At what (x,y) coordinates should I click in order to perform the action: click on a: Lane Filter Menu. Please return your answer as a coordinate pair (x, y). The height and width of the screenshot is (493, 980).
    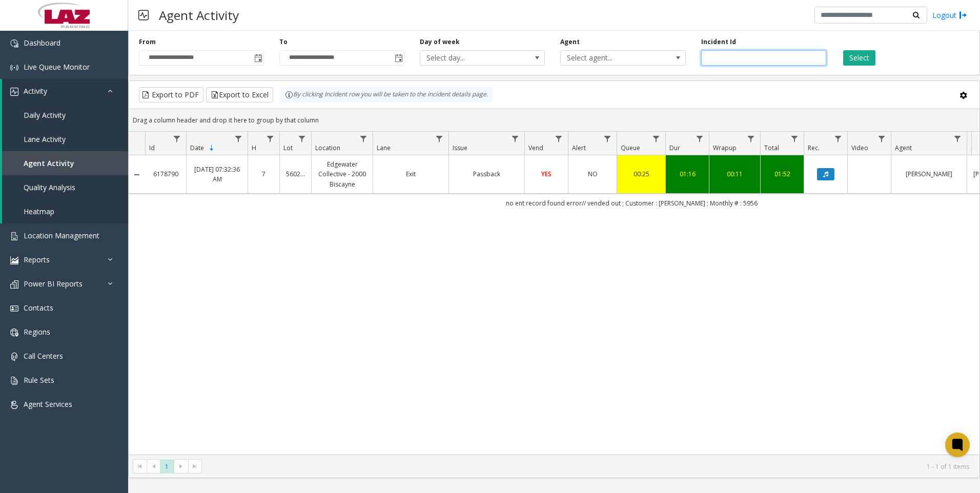
    Looking at the image, I should click on (439, 138).